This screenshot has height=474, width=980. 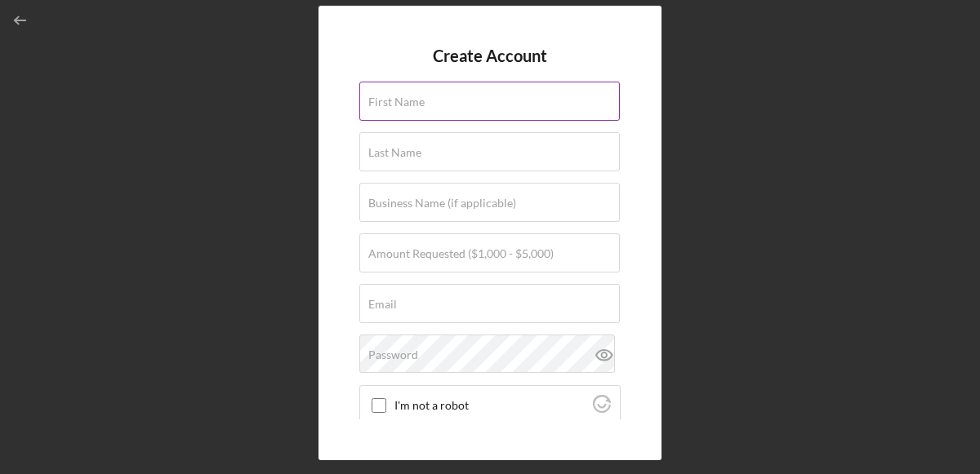 What do you see at coordinates (394, 152) in the screenshot?
I see `label: Last Name` at bounding box center [394, 152].